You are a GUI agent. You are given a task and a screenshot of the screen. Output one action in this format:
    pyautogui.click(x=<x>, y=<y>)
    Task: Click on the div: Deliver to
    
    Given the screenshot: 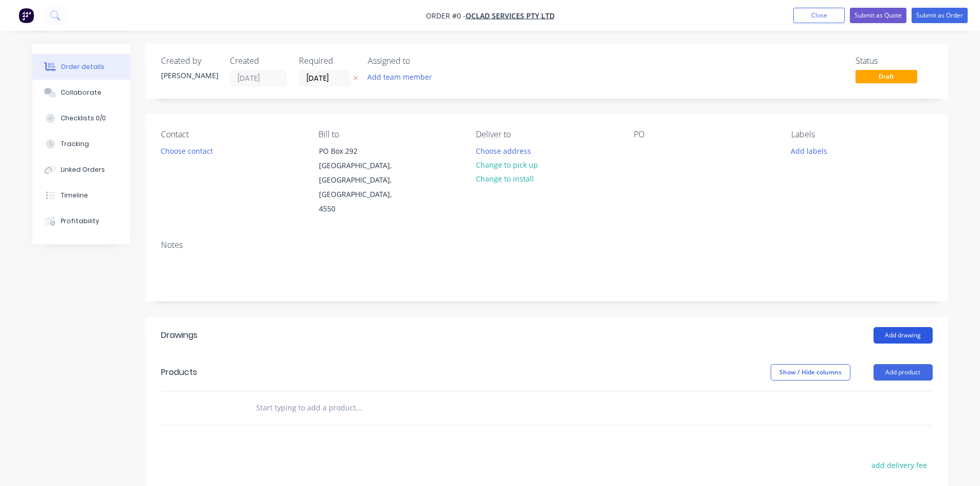 What is the action you would take?
    pyautogui.click(x=546, y=135)
    